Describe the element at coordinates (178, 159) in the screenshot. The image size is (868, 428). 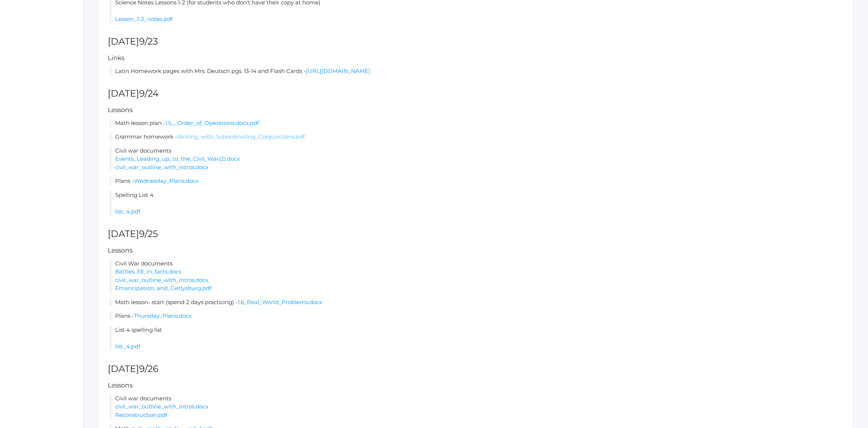
I see `a: Events_Leading_up_to_the_Civil_War(2).docx` at that location.